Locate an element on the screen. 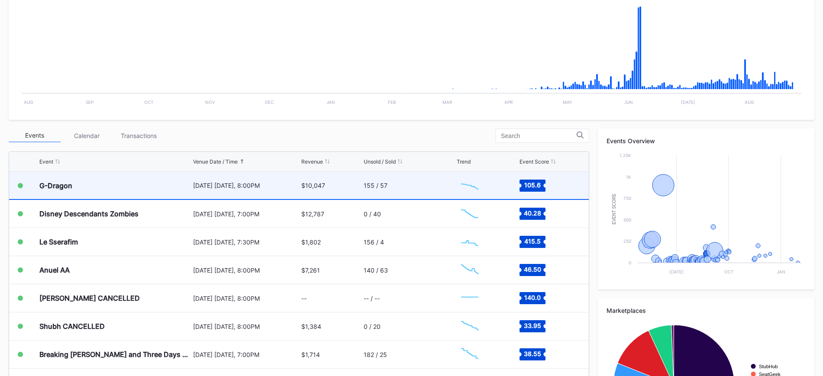 The height and width of the screenshot is (376, 823). text: Sep is located at coordinates (90, 102).